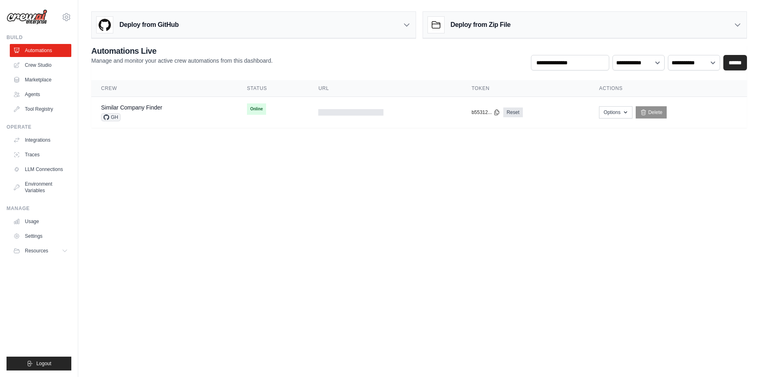  Describe the element at coordinates (739, 358) in the screenshot. I see `div: Chat Widget` at that location.